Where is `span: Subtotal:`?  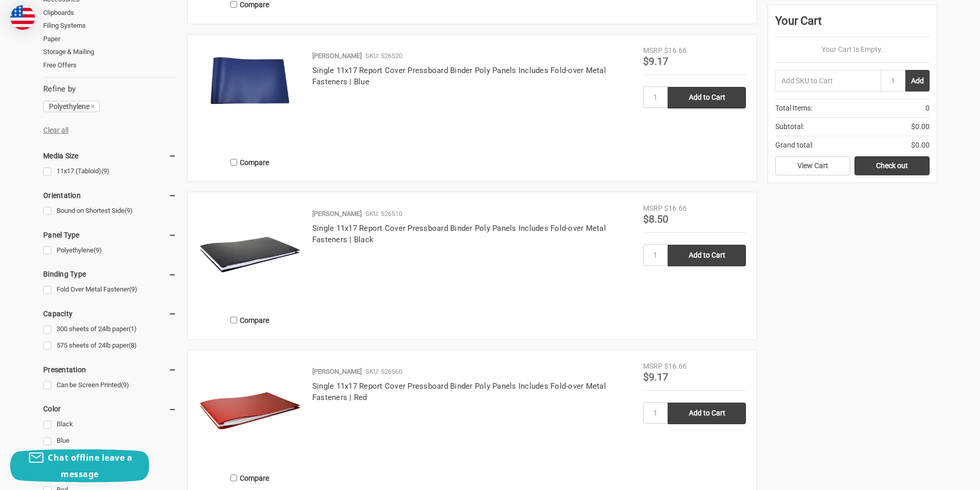
span: Subtotal: is located at coordinates (790, 127).